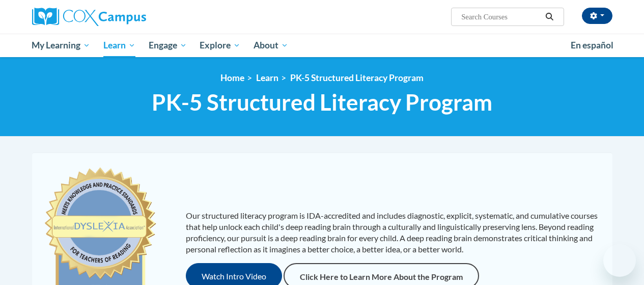 This screenshot has width=644, height=285. What do you see at coordinates (61, 45) in the screenshot?
I see `a: My Learning` at bounding box center [61, 45].